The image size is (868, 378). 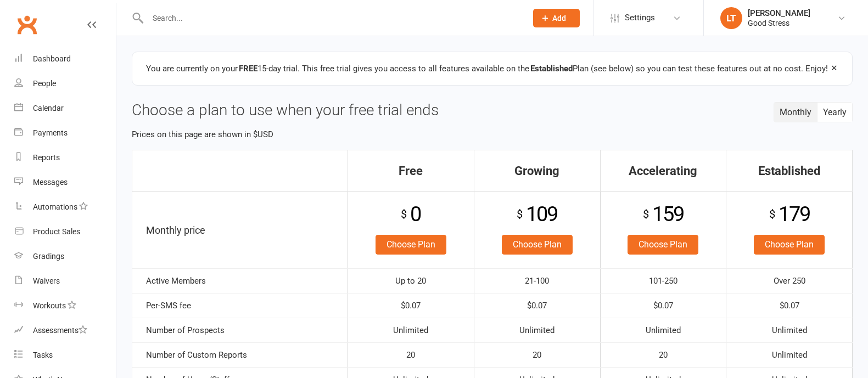 I want to click on div: Product Sales, so click(x=57, y=232).